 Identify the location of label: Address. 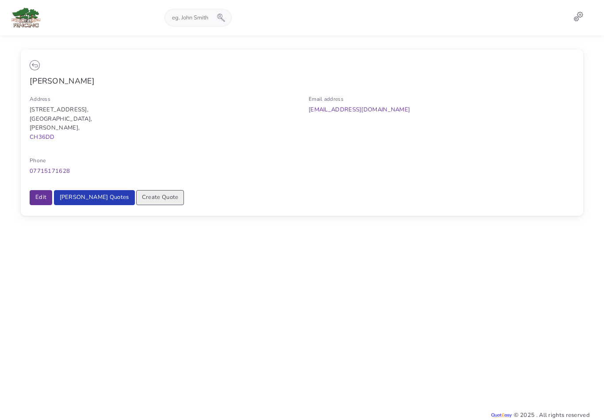
(40, 99).